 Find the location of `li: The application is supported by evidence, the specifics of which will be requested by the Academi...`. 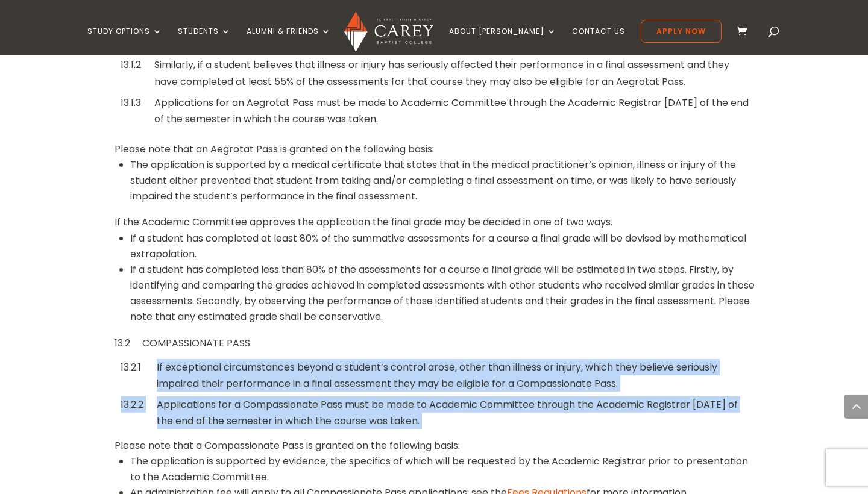

li: The application is supported by evidence, the specifics of which will be requested by the Academi... is located at coordinates (445, 469).